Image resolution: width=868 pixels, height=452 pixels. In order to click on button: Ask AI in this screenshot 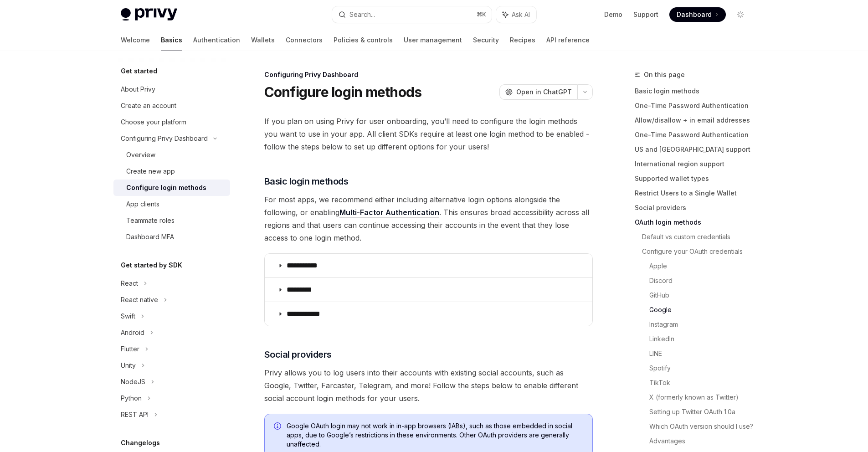, I will do `click(516, 14)`.